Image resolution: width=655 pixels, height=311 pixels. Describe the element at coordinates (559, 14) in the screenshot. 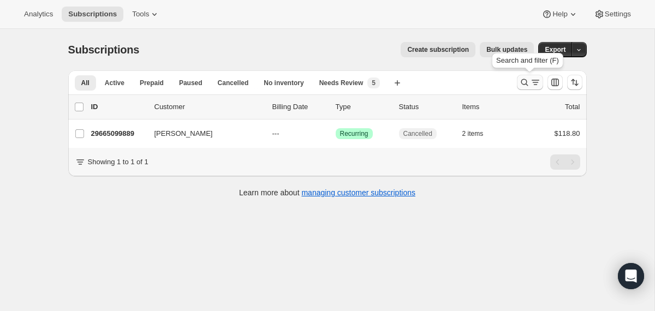

I see `span: Help` at that location.